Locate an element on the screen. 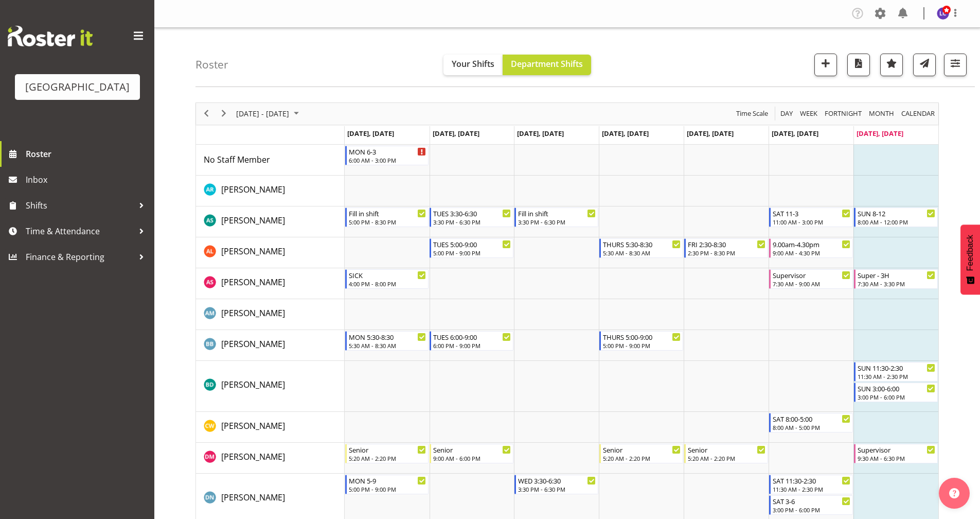  div: TUES 6:00-9:00 is located at coordinates (472, 336).